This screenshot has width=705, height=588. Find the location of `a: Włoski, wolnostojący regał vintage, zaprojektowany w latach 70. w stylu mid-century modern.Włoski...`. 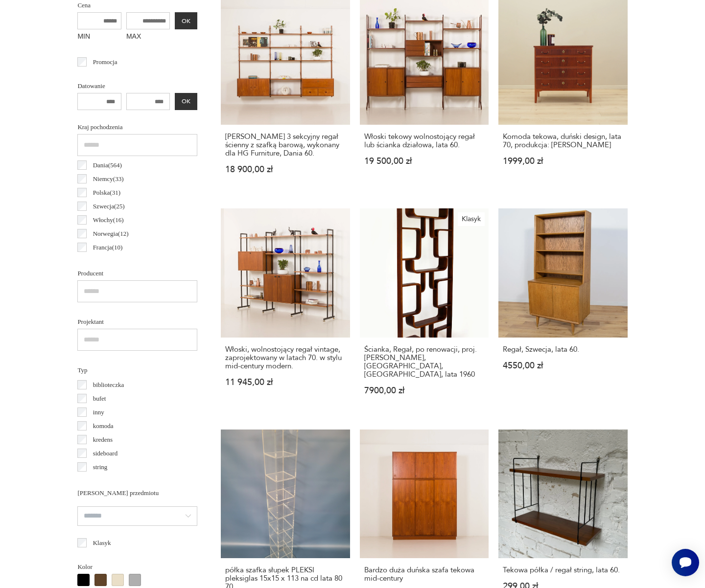

a: Włoski, wolnostojący regał vintage, zaprojektowany w latach 70. w stylu mid-century modern.Włoski... is located at coordinates (285, 311).